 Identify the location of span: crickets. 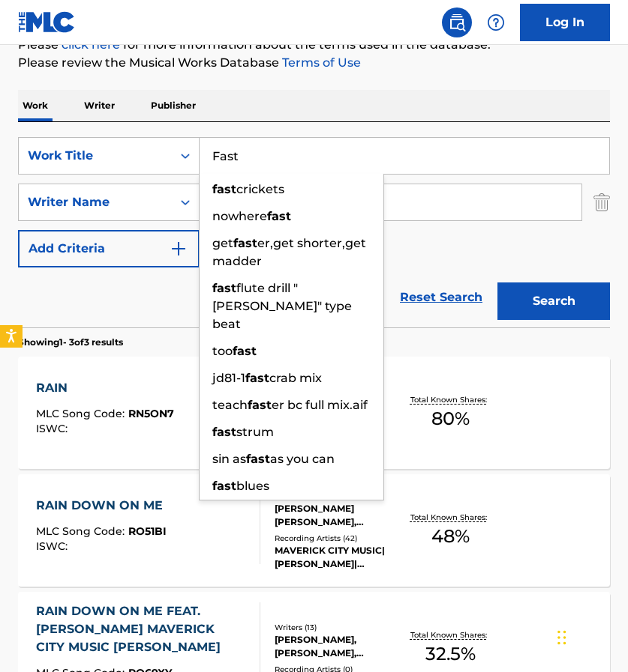
(260, 189).